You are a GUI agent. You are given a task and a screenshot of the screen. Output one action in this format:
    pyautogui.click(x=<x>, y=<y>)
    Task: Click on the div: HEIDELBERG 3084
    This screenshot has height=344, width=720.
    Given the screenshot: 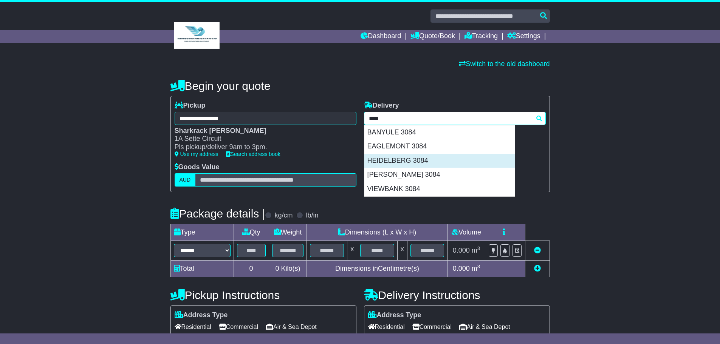 What is the action you would take?
    pyautogui.click(x=440, y=161)
    